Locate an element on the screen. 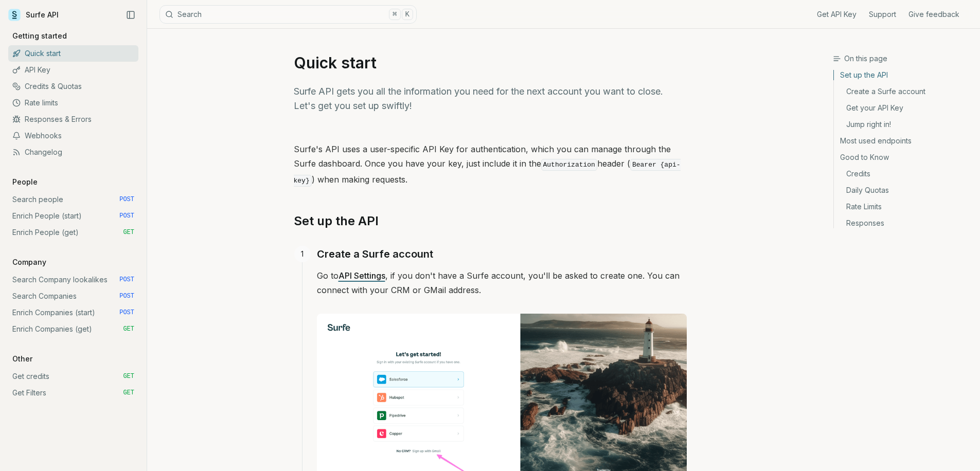  a: Credits & Quotas is located at coordinates (73, 87).